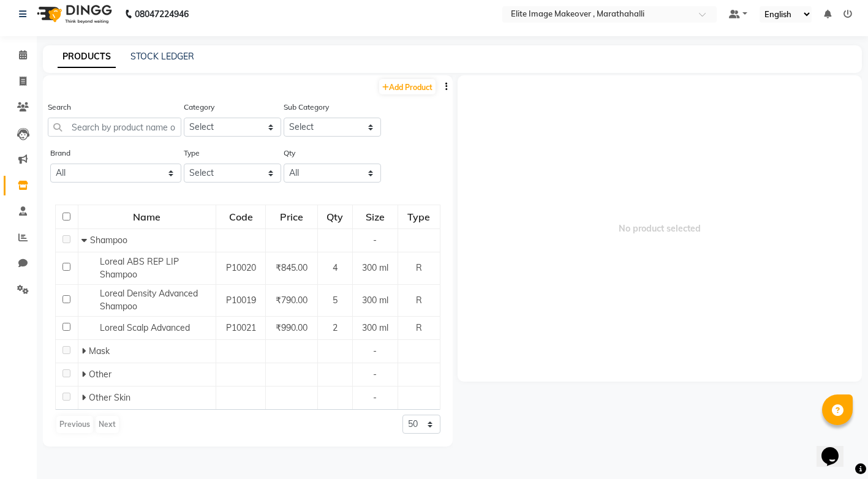 The width and height of the screenshot is (868, 479). I want to click on div: Price, so click(292, 217).